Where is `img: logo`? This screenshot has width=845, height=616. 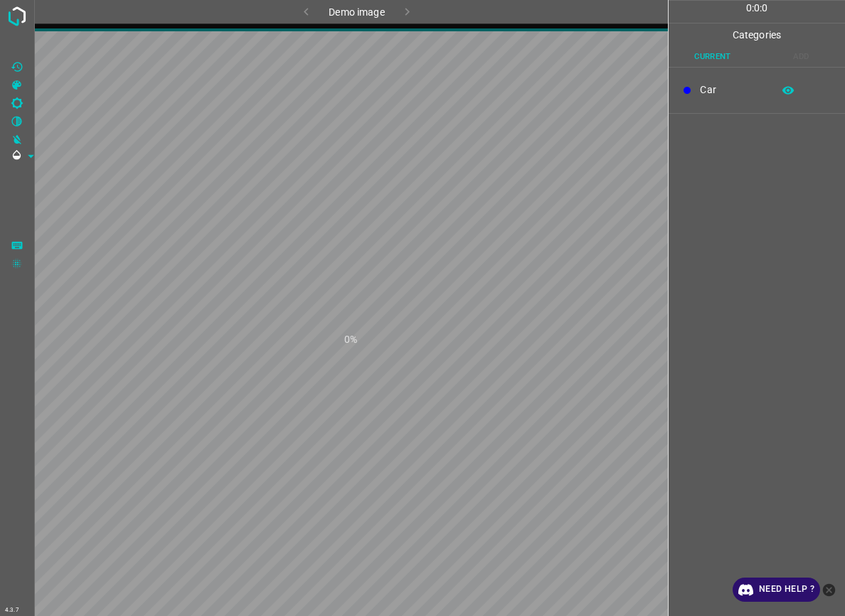 img: logo is located at coordinates (18, 17).